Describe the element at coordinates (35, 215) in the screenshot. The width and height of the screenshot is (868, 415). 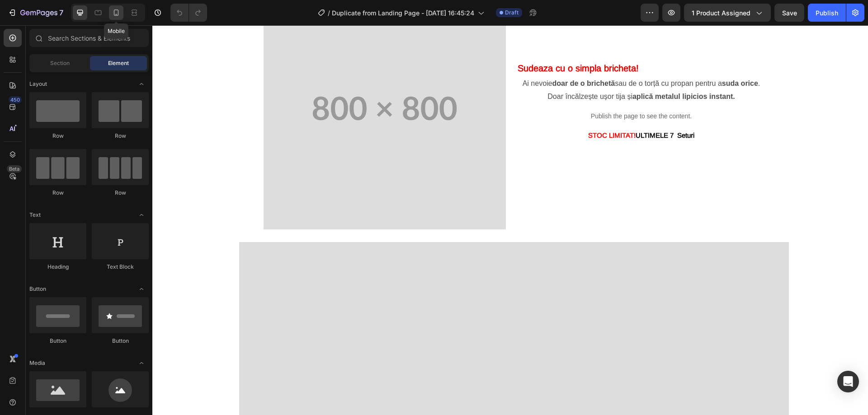
I see `span: Text` at that location.